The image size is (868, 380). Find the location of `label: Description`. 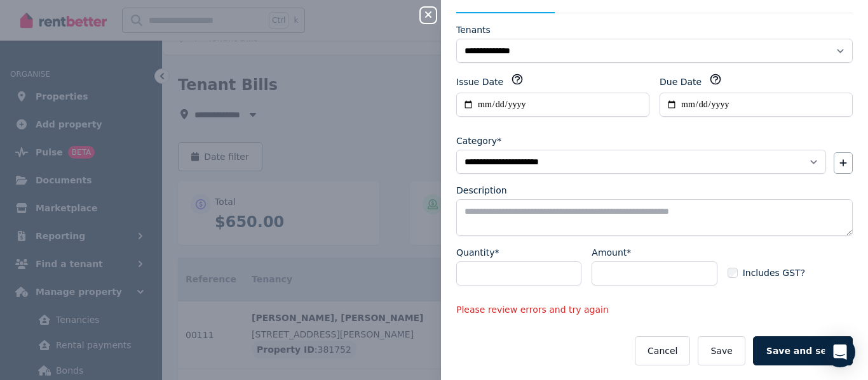

label: Description is located at coordinates (481, 191).